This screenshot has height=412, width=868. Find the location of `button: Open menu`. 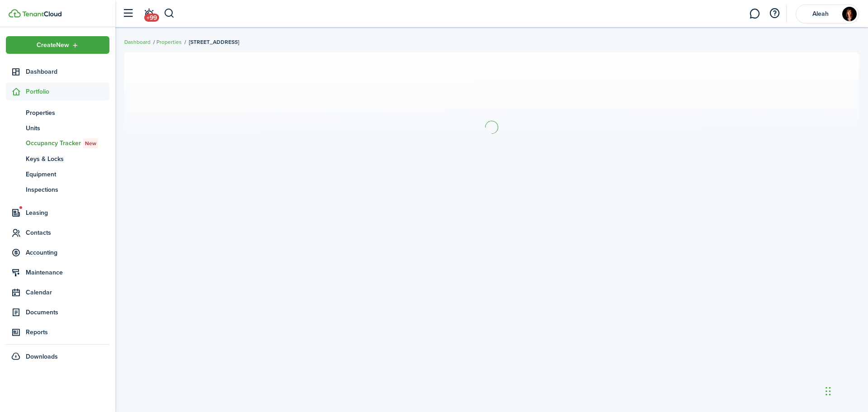

button: Open menu is located at coordinates (58, 45).